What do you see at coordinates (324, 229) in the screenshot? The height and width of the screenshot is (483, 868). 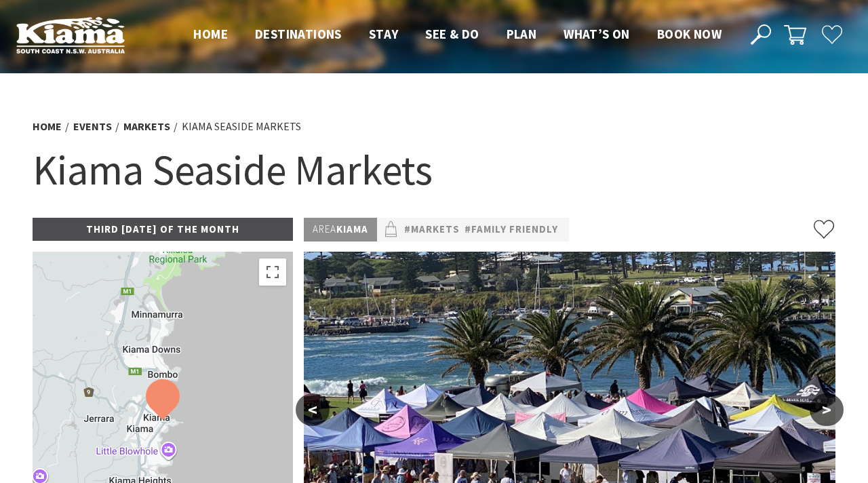 I see `span: Area` at bounding box center [324, 229].